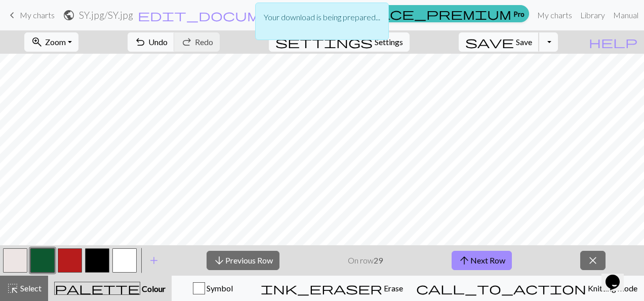  Describe the element at coordinates (322, 17) in the screenshot. I see `p: Your download is being prepared...` at that location.